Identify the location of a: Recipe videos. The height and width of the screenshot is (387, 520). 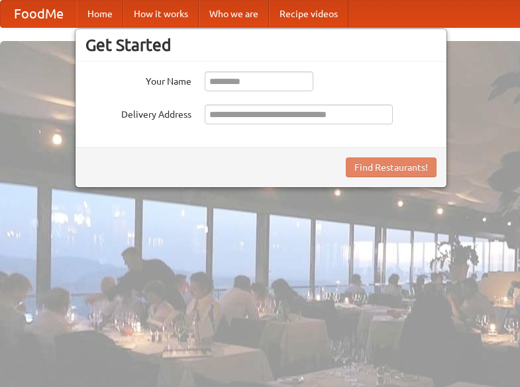
(309, 14).